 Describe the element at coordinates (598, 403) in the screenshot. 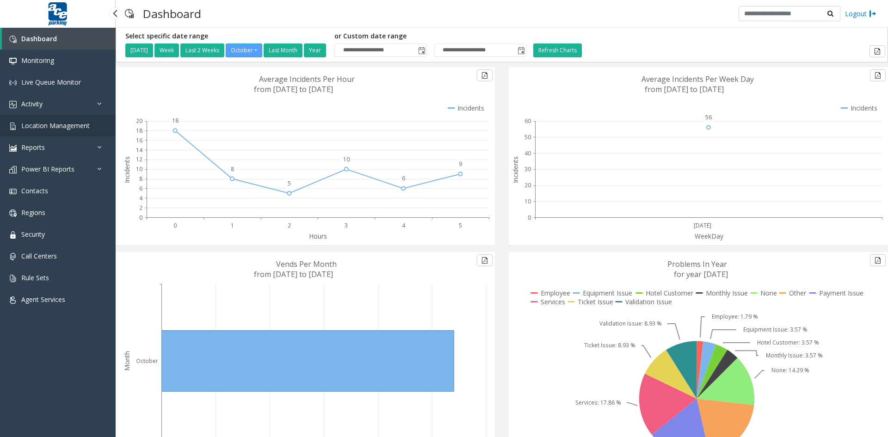

I see `text: Services: 17.86 %` at that location.